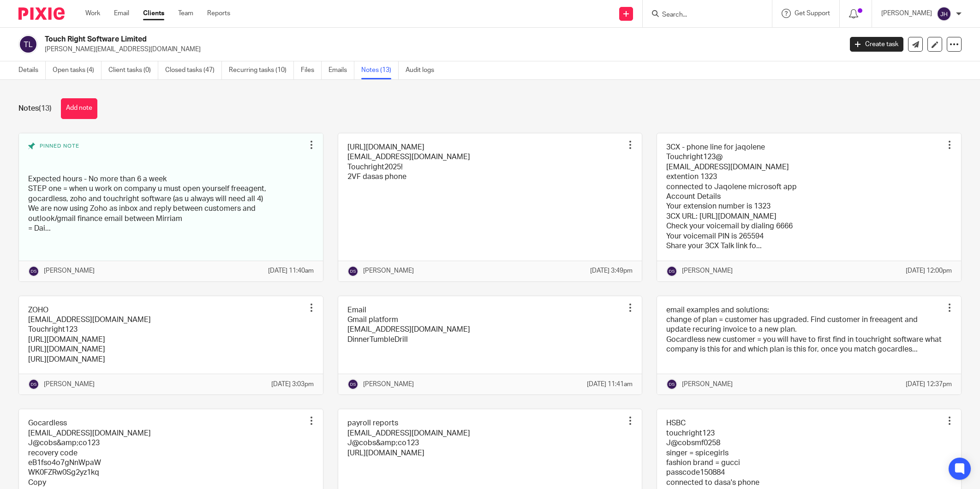  I want to click on a: Reports, so click(219, 14).